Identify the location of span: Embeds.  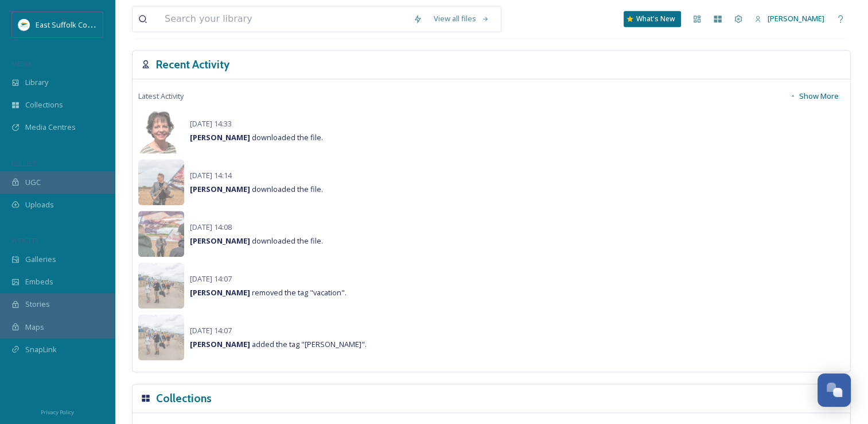
(39, 282).